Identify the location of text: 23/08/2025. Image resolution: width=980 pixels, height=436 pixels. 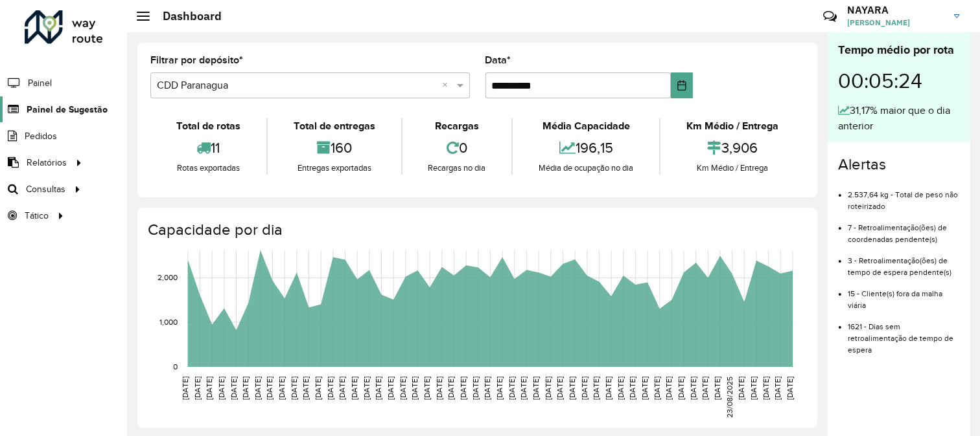
(729, 398).